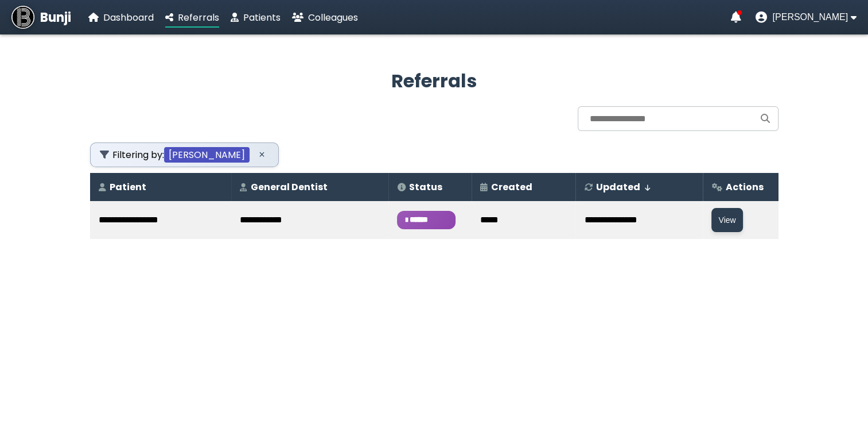 The height and width of the screenshot is (424, 868). I want to click on th: Updated, so click(639, 187).